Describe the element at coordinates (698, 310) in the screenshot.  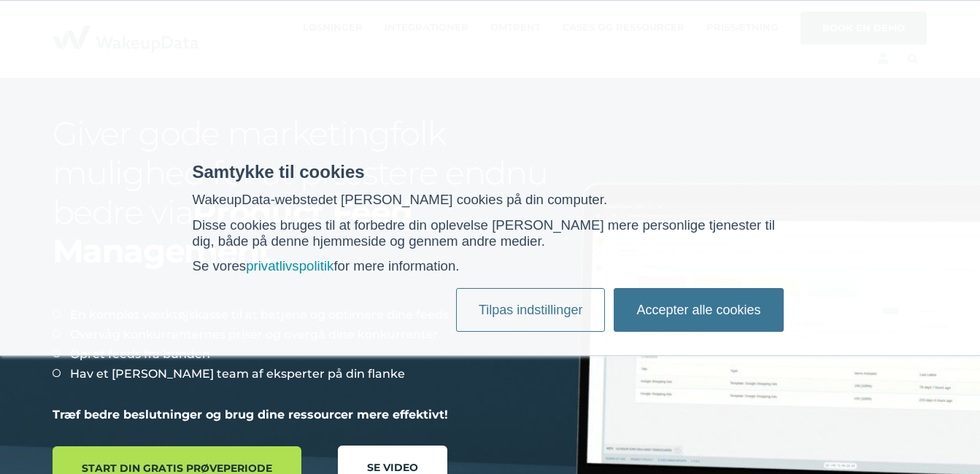
I see `a: Accepter alle cookies` at that location.